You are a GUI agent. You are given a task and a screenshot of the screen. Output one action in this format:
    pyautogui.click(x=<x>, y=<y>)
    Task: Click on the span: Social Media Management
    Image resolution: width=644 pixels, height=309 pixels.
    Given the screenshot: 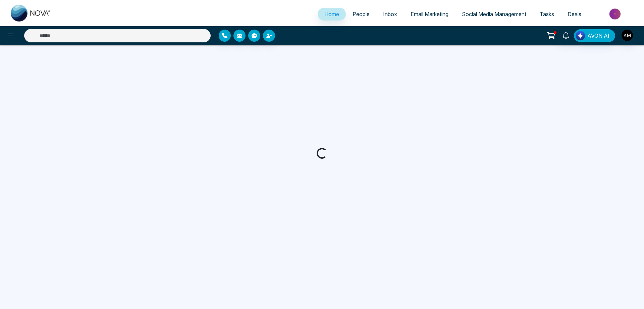 What is the action you would take?
    pyautogui.click(x=494, y=14)
    